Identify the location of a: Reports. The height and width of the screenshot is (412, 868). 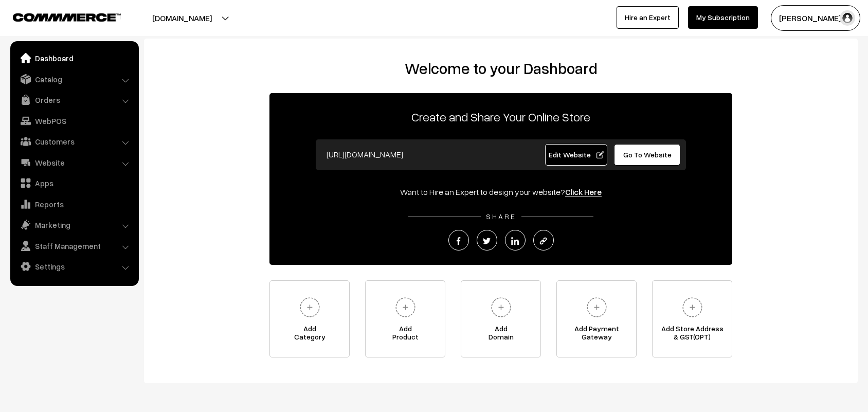
(74, 204).